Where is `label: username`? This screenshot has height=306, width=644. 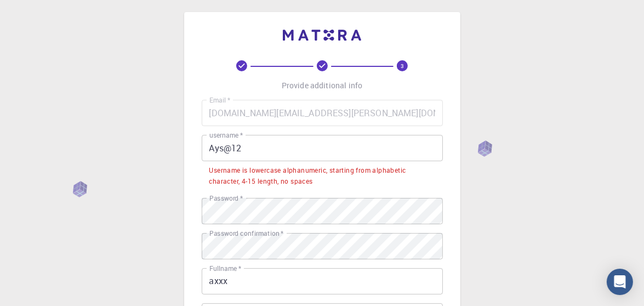 label: username is located at coordinates (226, 135).